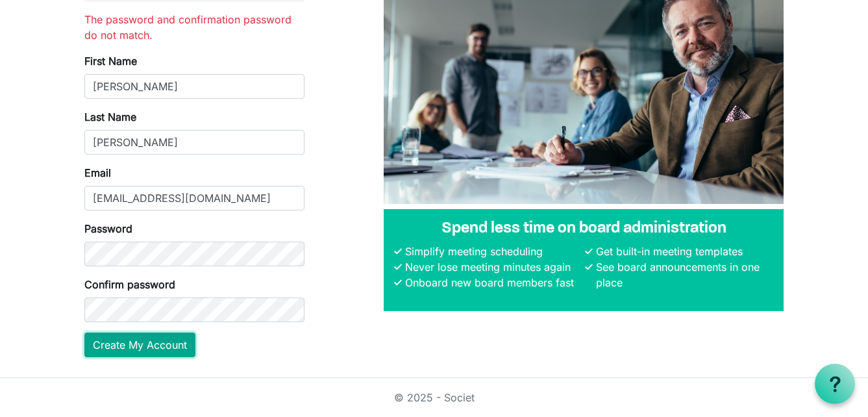  Describe the element at coordinates (110, 117) in the screenshot. I see `label: Last Name` at that location.